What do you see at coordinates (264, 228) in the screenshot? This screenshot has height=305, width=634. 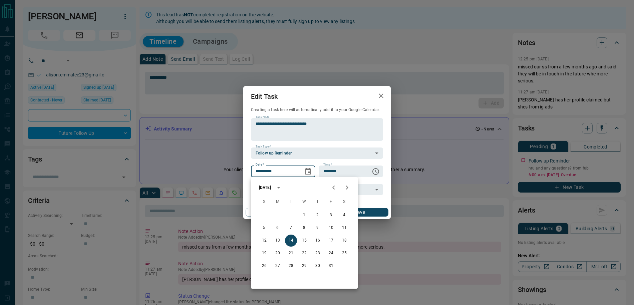 I see `button: 5` at bounding box center [264, 228].